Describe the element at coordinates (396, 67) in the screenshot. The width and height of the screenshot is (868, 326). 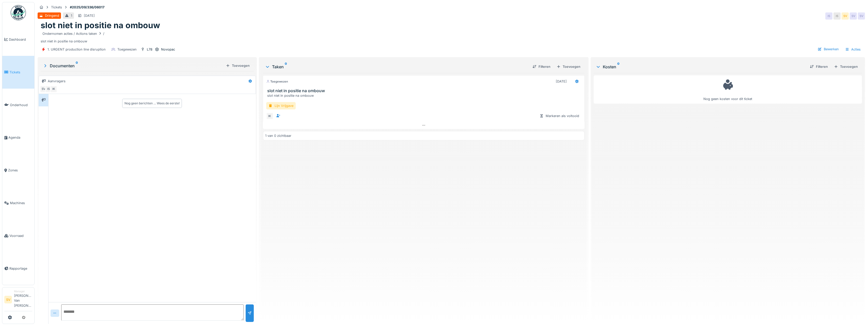
I see `div: Taken` at that location.